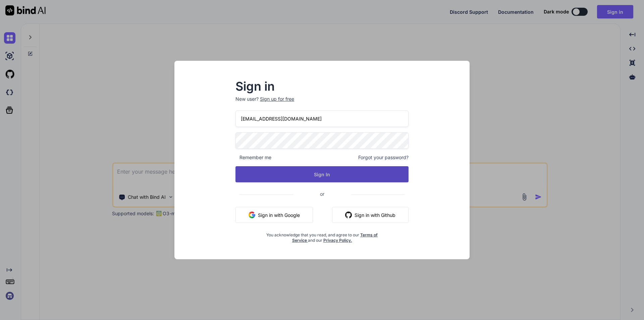 This screenshot has width=644, height=320. What do you see at coordinates (370, 215) in the screenshot?
I see `button: Sign in with Github` at bounding box center [370, 215].